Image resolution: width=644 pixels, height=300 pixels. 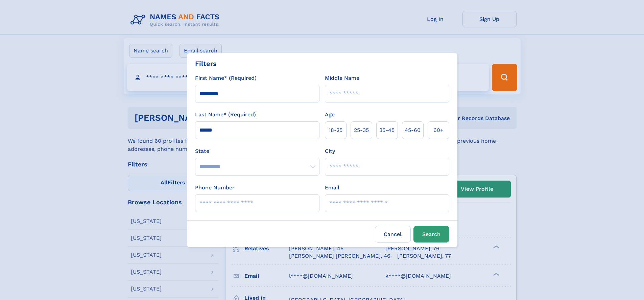 What do you see at coordinates (257, 151) in the screenshot?
I see `label: State` at bounding box center [257, 151].